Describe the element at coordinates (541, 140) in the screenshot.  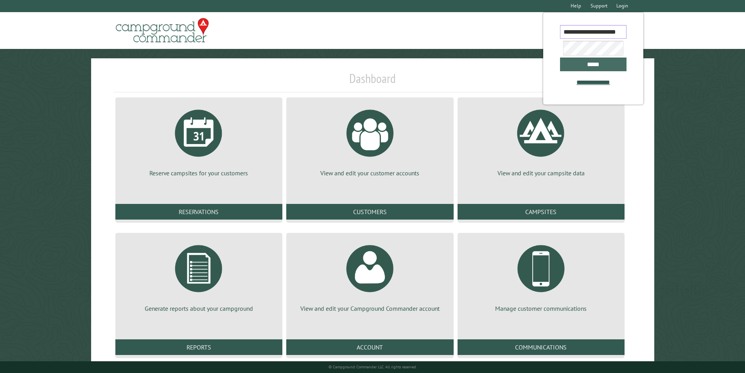
I see `a: View and edit your campsite data` at that location.